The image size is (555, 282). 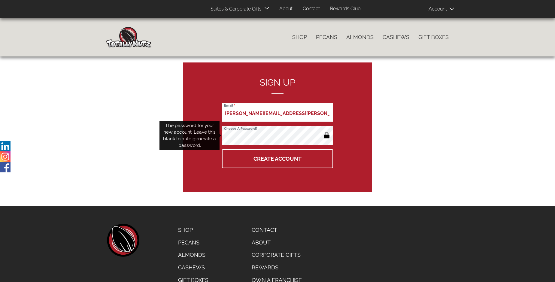 I want to click on a: home, so click(x=123, y=240).